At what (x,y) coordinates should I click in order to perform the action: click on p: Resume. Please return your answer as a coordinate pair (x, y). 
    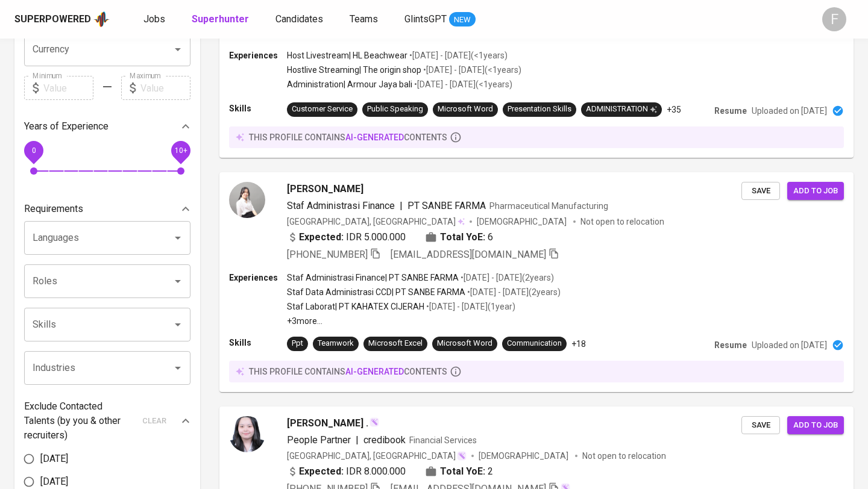
    Looking at the image, I should click on (730, 345).